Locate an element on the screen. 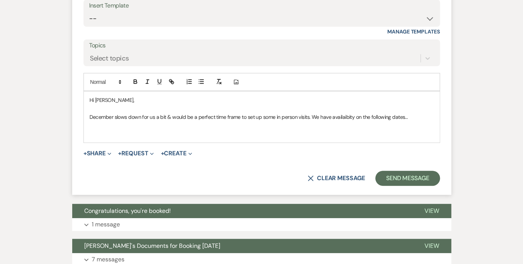 The height and width of the screenshot is (264, 523). a: Manage Templates is located at coordinates (414, 32).